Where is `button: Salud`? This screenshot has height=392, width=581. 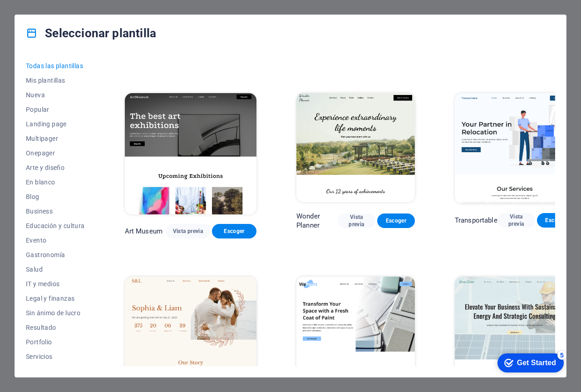
button: Salud is located at coordinates (55, 269).